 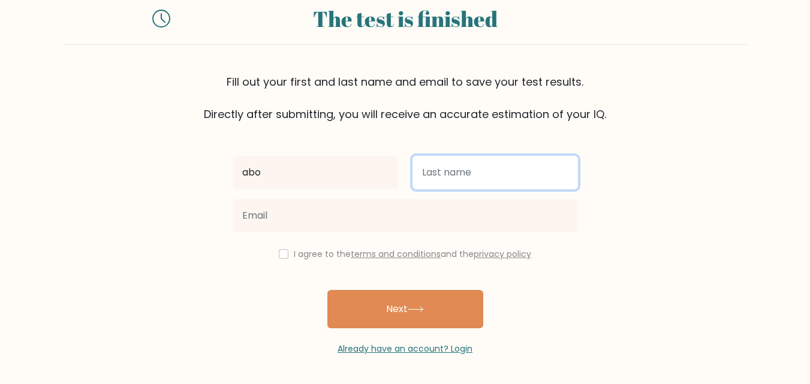 What do you see at coordinates (405, 98) in the screenshot?
I see `div: Fill out your first and last name and email to save your test results. Directly after submitting,...` at bounding box center [405, 98].